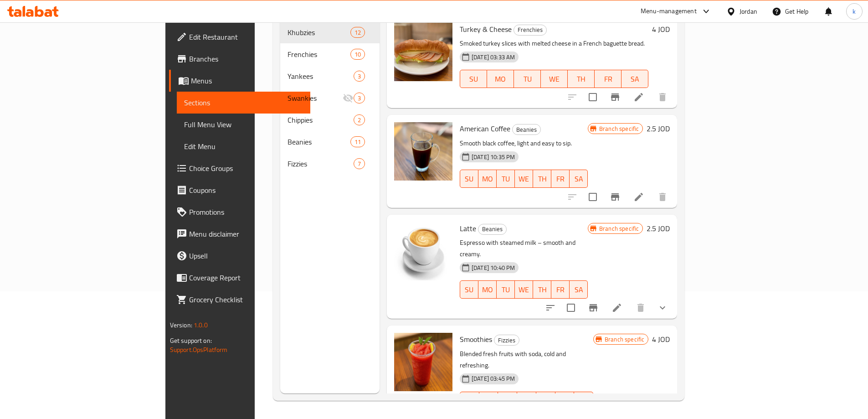  What do you see at coordinates (243, 102) in the screenshot?
I see `a: Sections` at bounding box center [243, 102].